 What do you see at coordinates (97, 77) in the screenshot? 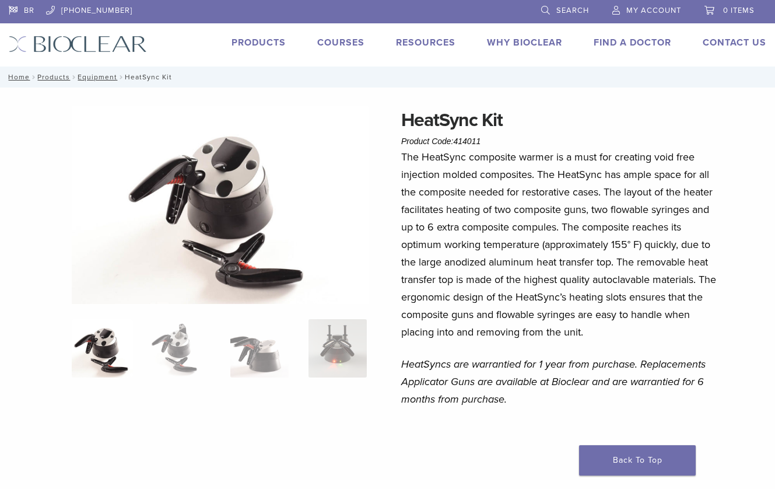
I see `a: Equipment` at bounding box center [97, 77].